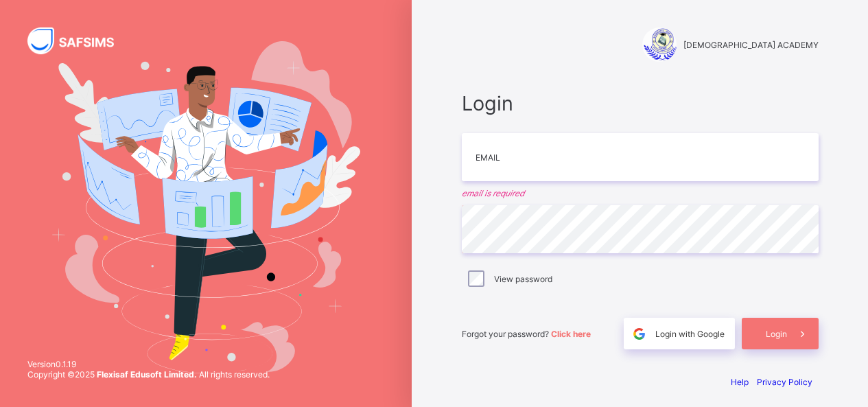 The height and width of the screenshot is (407, 868). What do you see at coordinates (641, 193) in the screenshot?
I see `em: email is required` at bounding box center [641, 193].